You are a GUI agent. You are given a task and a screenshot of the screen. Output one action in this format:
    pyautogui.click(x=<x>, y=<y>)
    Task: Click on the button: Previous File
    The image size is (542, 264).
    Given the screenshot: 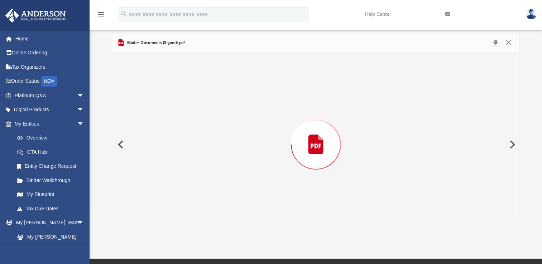 What is the action you would take?
    pyautogui.click(x=120, y=145)
    